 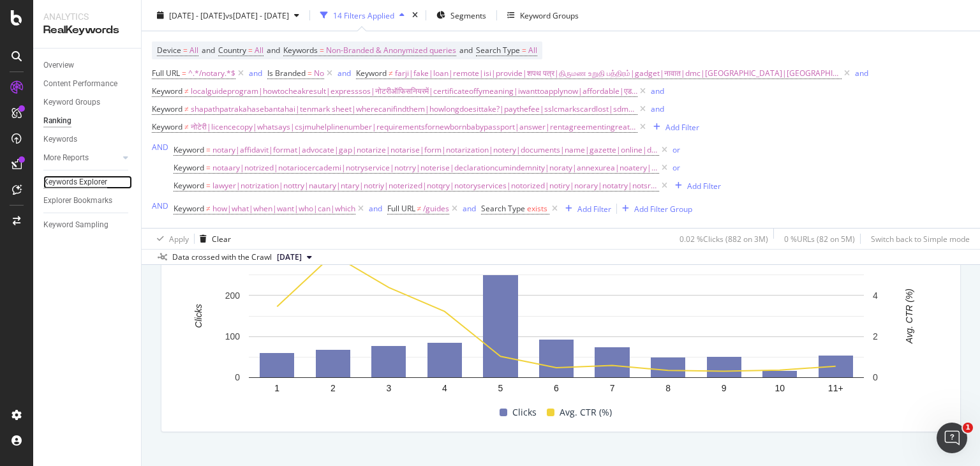 I want to click on span: notaary|notrized|notariocercademi|notryservice|notrry|noterise|declarationcumindemnity|noraty|ann..., so click(x=436, y=168).